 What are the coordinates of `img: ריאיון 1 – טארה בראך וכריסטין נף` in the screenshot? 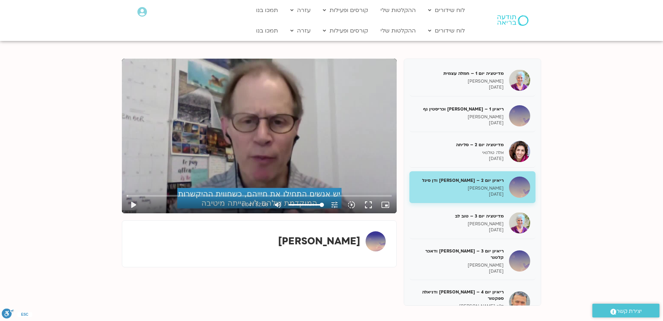 It's located at (519, 116).